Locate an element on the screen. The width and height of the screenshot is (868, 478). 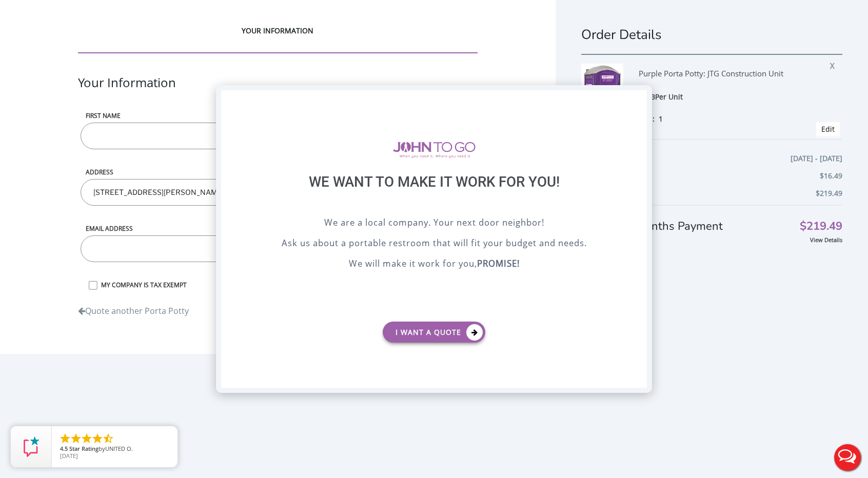
img: Review Rating is located at coordinates (31, 446).